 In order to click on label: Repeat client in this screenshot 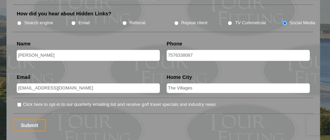, I will do `click(195, 23)`.